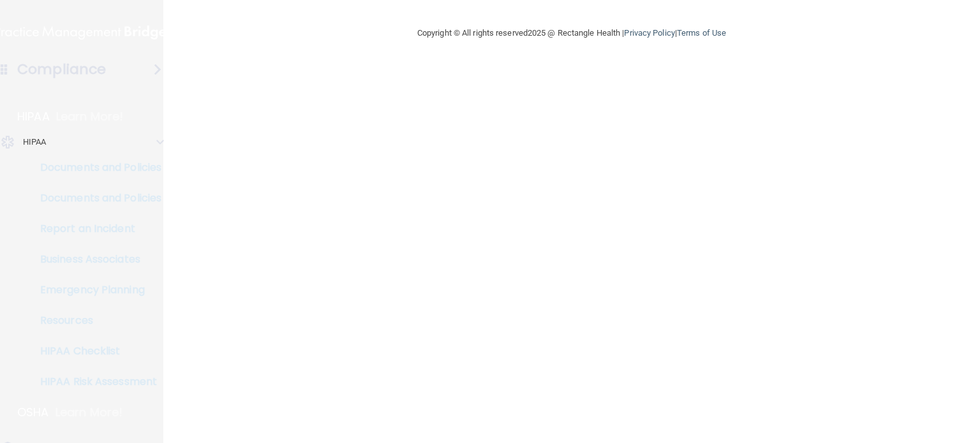 The height and width of the screenshot is (443, 980). Describe the element at coordinates (95, 290) in the screenshot. I see `p: Emergency Planning` at that location.